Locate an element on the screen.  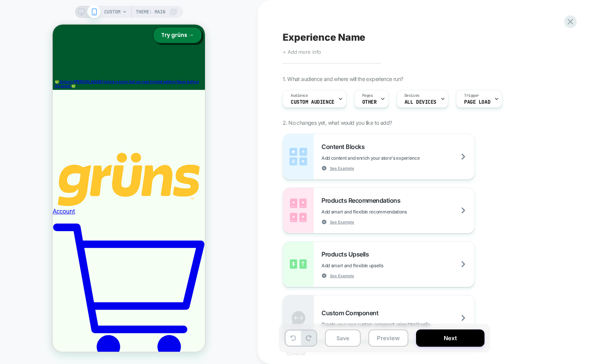
span: Experience Name is located at coordinates (324, 37).